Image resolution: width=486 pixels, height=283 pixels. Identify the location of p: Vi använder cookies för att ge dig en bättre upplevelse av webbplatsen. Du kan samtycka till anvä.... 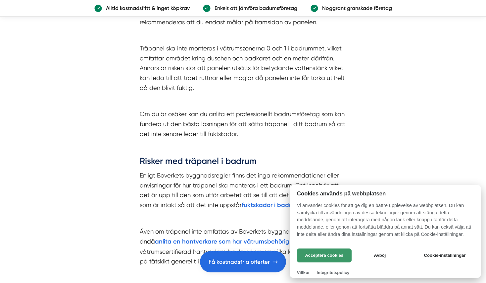
(386, 222).